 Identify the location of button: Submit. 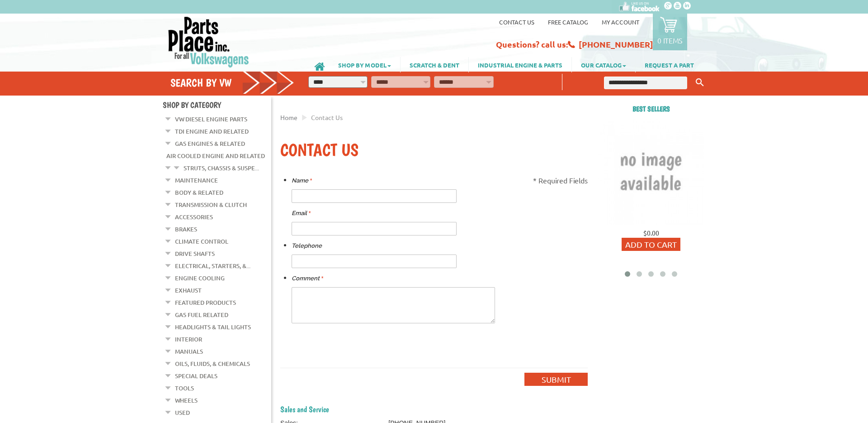
(556, 379).